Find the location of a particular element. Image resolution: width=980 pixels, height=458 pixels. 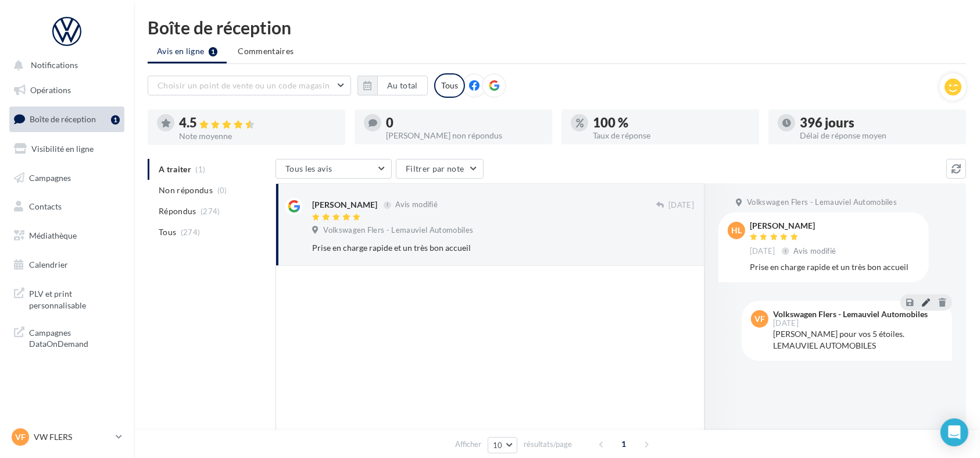

div: Boîte de réception is located at coordinates (557, 28).